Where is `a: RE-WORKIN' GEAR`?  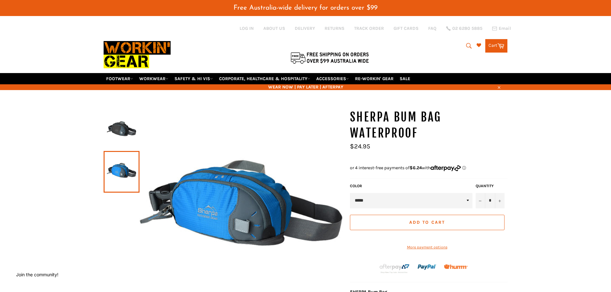 a: RE-WORKIN' GEAR is located at coordinates (374, 79).